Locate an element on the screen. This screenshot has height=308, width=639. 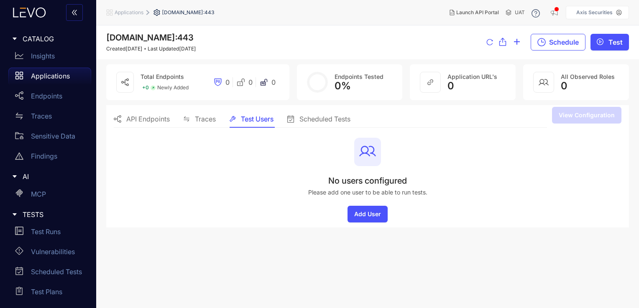
span: Please add one user to be able to run tests. is located at coordinates (367, 193).